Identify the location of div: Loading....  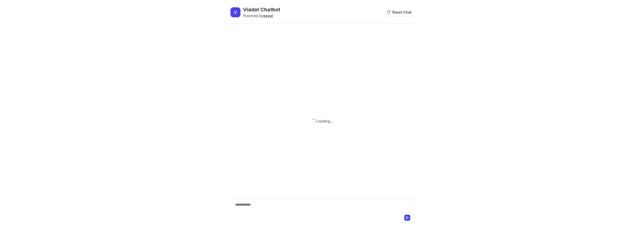
(325, 121).